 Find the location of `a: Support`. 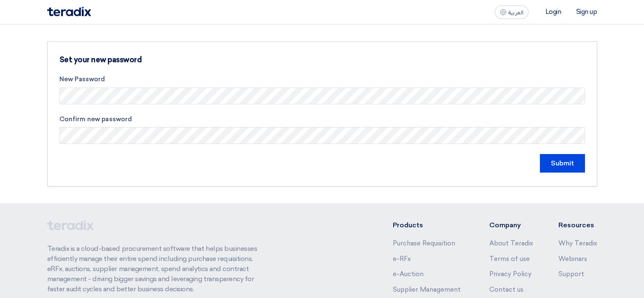

a: Support is located at coordinates (571, 274).